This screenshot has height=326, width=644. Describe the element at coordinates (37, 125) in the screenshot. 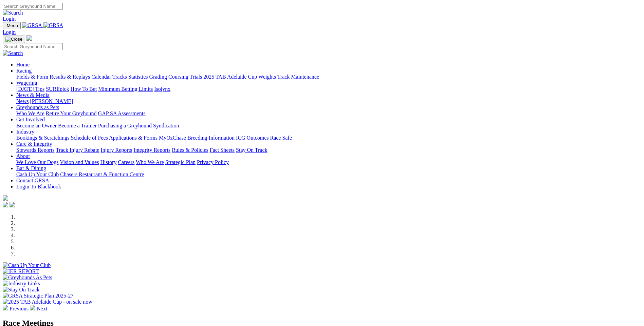

I see `a: Become an Owner` at that location.